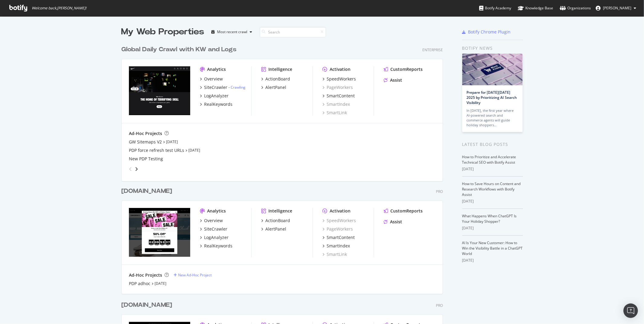  What do you see at coordinates (146, 133) in the screenshot?
I see `div: Ad-Hoc Projects` at bounding box center [146, 133].